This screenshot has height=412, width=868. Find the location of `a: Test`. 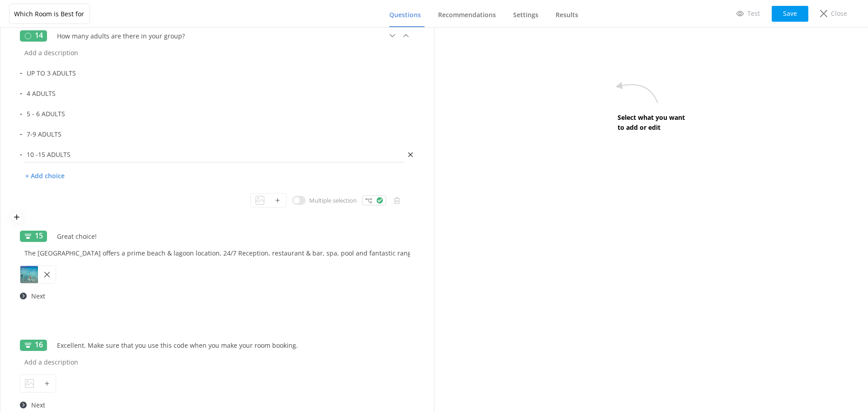

a: Test is located at coordinates (748, 13).